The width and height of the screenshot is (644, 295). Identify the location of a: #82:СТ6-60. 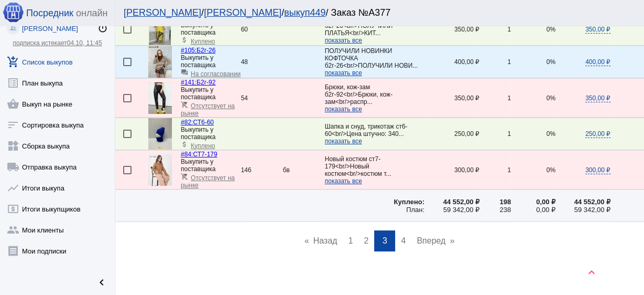
(197, 122).